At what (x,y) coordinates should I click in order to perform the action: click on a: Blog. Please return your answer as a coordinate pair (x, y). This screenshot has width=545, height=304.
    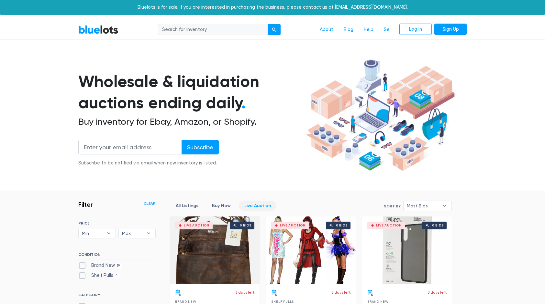
    Looking at the image, I should click on (348, 30).